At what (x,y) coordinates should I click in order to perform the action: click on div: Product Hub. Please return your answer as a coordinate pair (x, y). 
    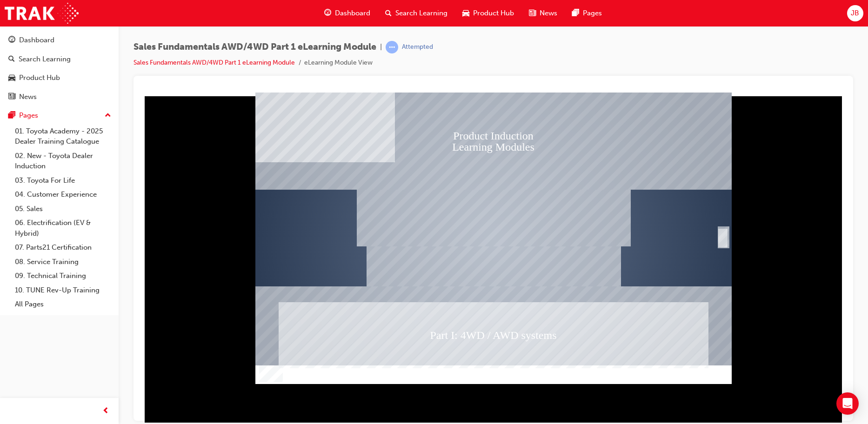
    Looking at the image, I should click on (39, 78).